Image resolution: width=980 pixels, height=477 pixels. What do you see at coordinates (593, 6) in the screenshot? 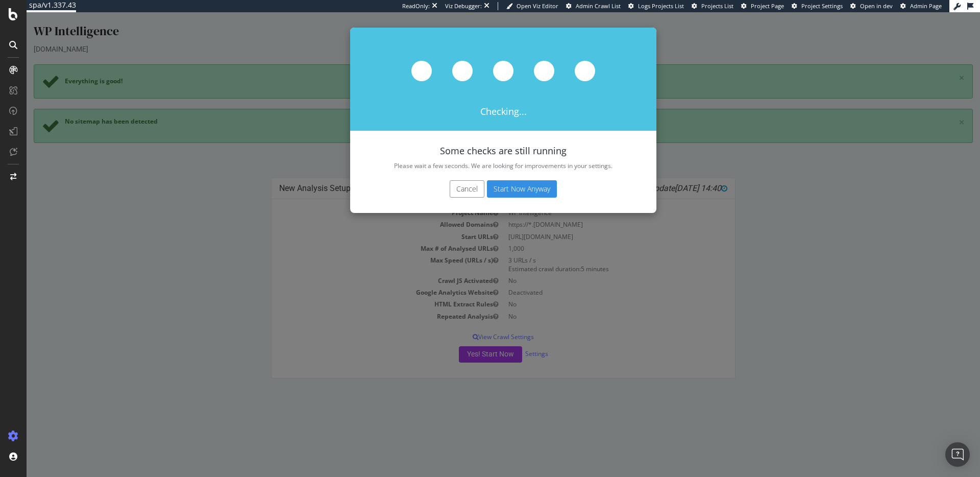
I see `a: Admin Crawl List` at bounding box center [593, 6].